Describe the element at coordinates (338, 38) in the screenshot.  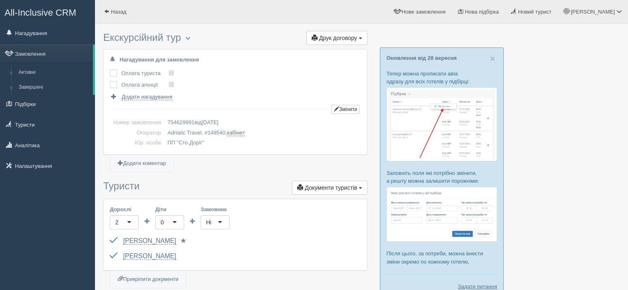
I see `span: Друк договору` at that location.